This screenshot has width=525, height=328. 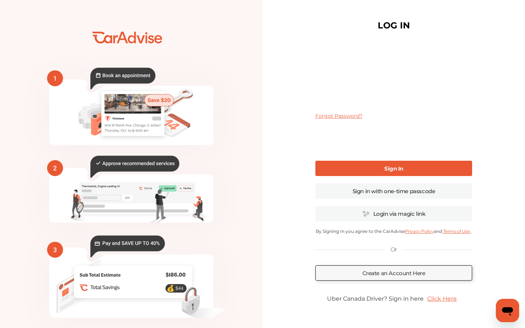 What do you see at coordinates (394, 250) in the screenshot?
I see `p: Or` at bounding box center [394, 250].